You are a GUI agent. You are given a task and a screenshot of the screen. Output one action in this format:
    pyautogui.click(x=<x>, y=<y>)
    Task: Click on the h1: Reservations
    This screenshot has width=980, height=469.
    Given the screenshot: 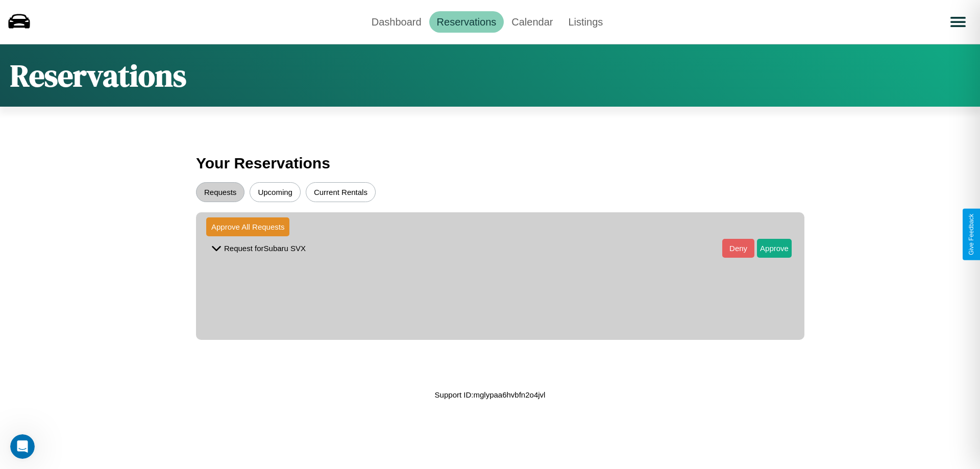 What is the action you would take?
    pyautogui.click(x=98, y=76)
    